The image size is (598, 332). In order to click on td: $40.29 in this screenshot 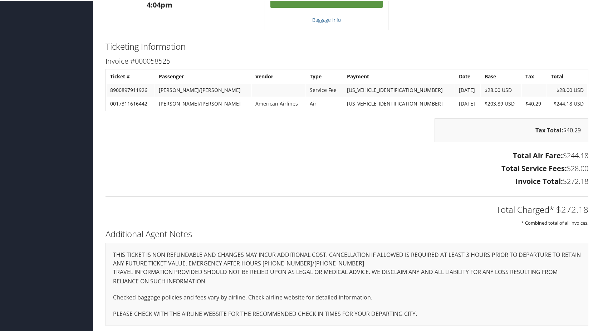, I will do `click(534, 103)`.